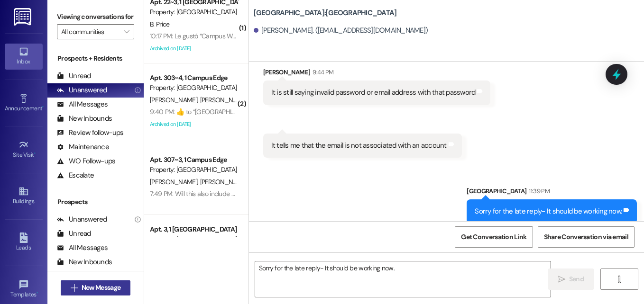 Image resolution: width=644 pixels, height=304 pixels. I want to click on div: Apt. 303~4, 1 Campus Edge, so click(194, 78).